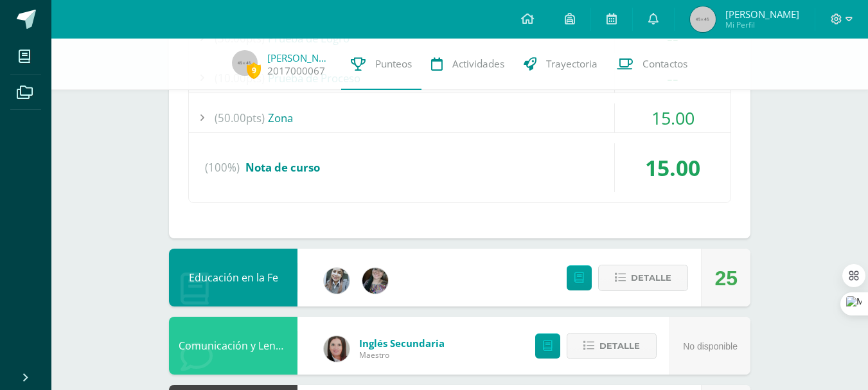 The image size is (868, 390). What do you see at coordinates (478, 64) in the screenshot?
I see `span: Actividades` at bounding box center [478, 64].